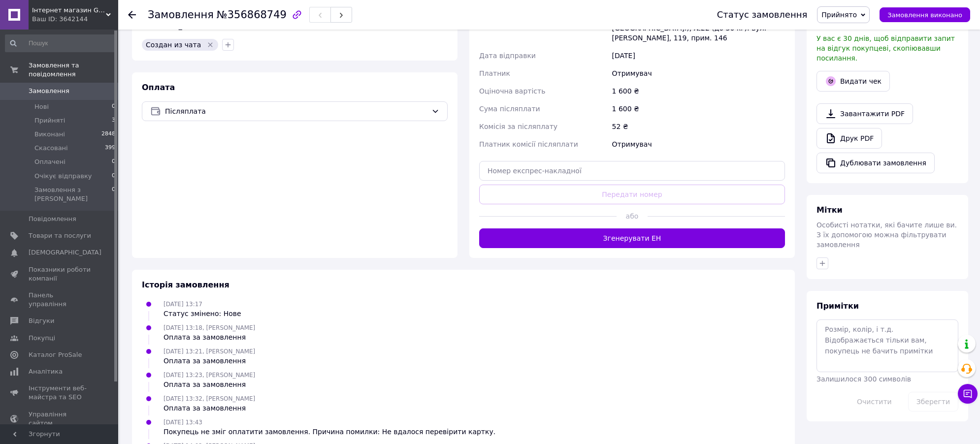 This screenshot has height=444, width=980. I want to click on span: Відгуки, so click(42, 321).